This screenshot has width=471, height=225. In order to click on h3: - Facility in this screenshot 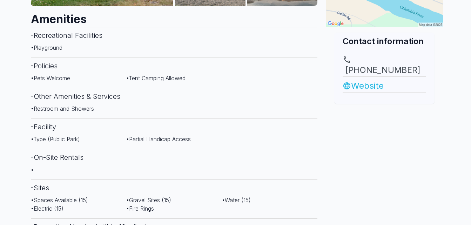, I will do `click(174, 127)`.